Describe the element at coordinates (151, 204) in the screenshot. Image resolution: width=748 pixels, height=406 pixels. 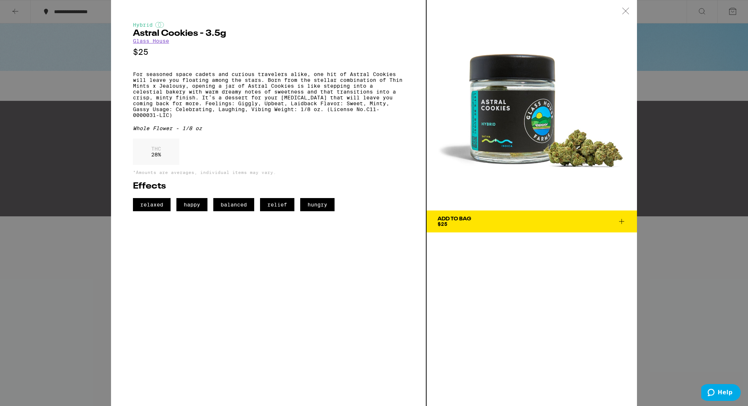
I see `span: relaxed` at that location.